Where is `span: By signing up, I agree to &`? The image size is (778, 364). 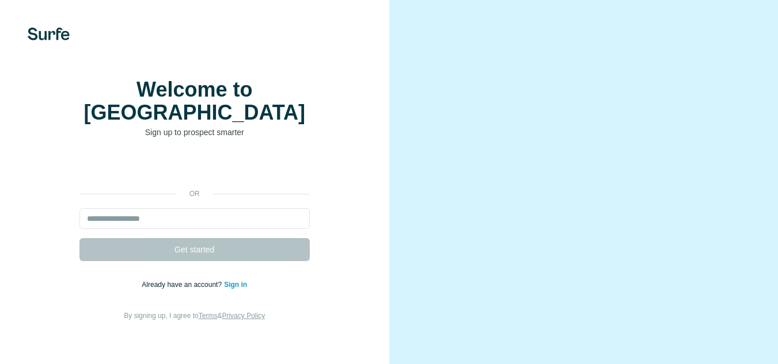
span: By signing up, I agree to & is located at coordinates (194, 316).